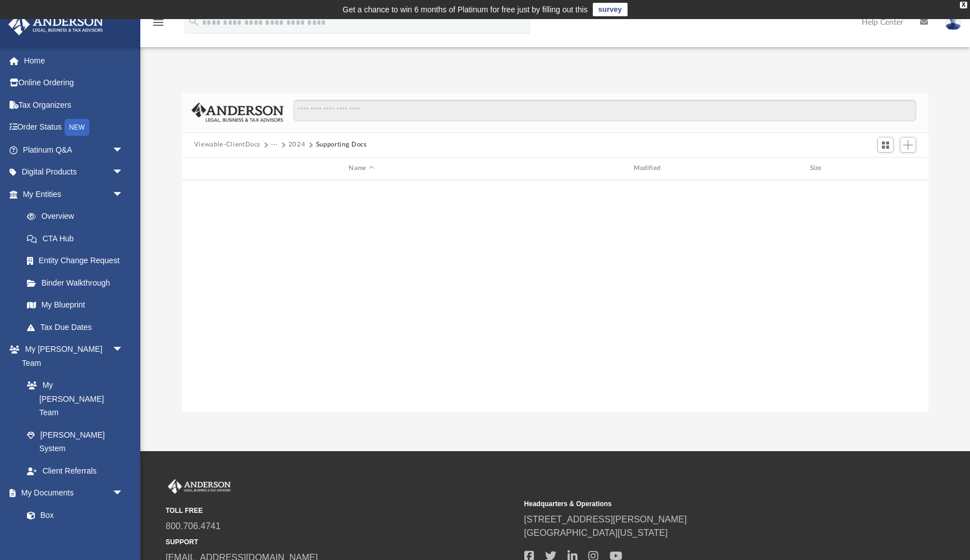 The width and height of the screenshot is (970, 560). I want to click on a: Entity Change Request, so click(78, 261).